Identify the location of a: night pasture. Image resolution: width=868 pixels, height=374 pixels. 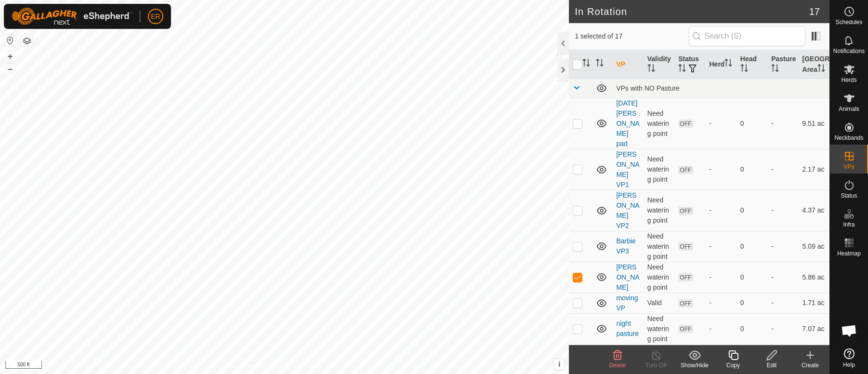
(627, 328).